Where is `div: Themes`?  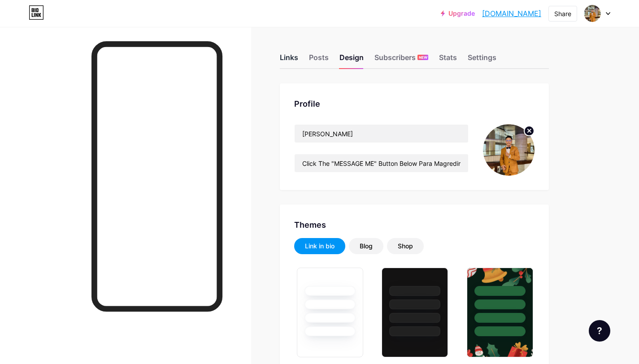 div: Themes is located at coordinates (414, 225).